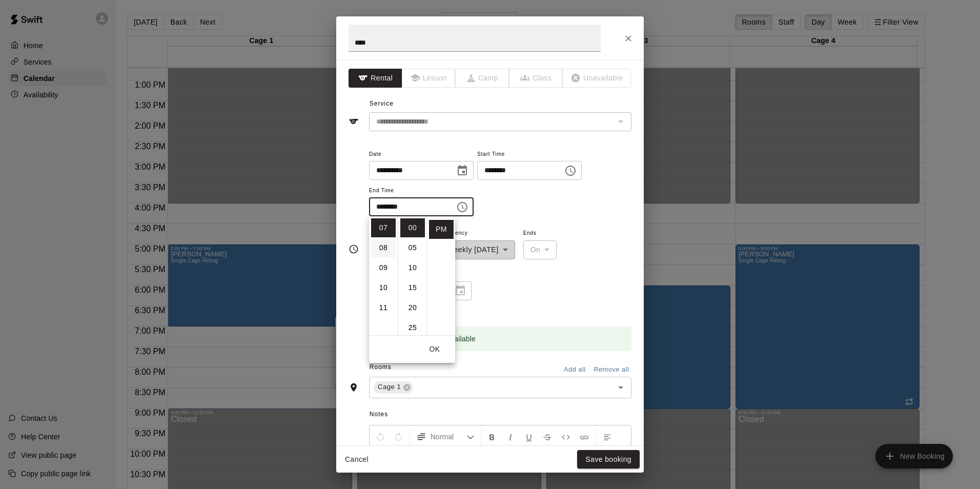  What do you see at coordinates (384, 228) in the screenshot?
I see `li: 7 hours` at bounding box center [384, 228].